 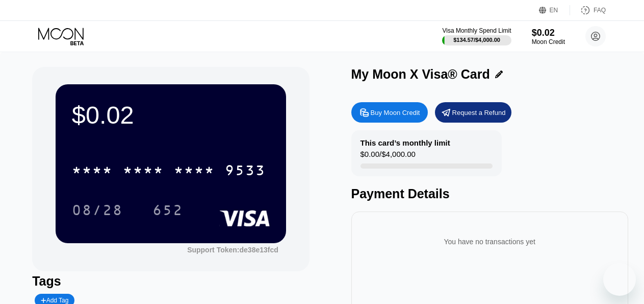 I want to click on div: Support Token:de38e13fcd, so click(x=232, y=250).